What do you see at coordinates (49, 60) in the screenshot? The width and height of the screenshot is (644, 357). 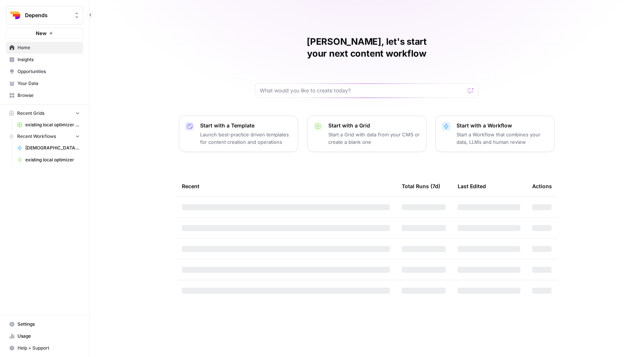 I see `span: Insights` at bounding box center [49, 60].